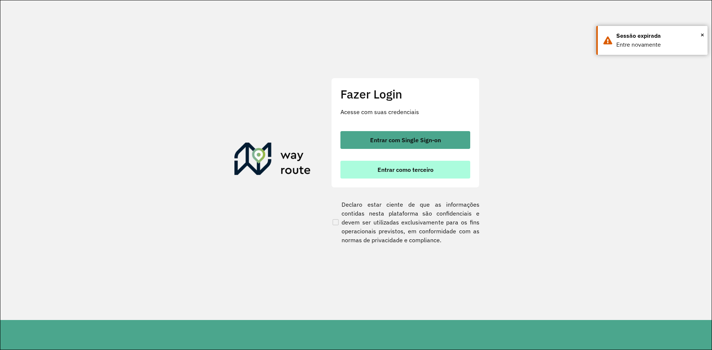 This screenshot has height=350, width=712. I want to click on button: Close, so click(702, 35).